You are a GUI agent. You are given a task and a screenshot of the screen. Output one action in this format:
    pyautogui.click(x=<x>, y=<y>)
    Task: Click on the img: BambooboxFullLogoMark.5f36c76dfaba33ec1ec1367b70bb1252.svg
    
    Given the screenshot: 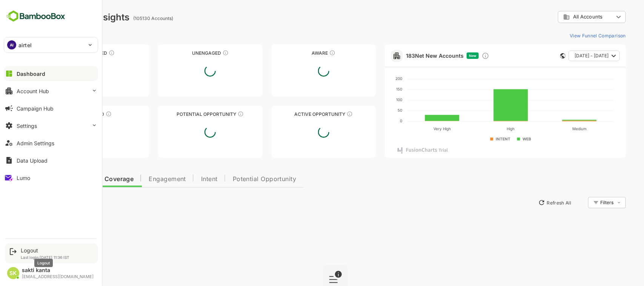 What is the action you would take?
    pyautogui.click(x=36, y=16)
    